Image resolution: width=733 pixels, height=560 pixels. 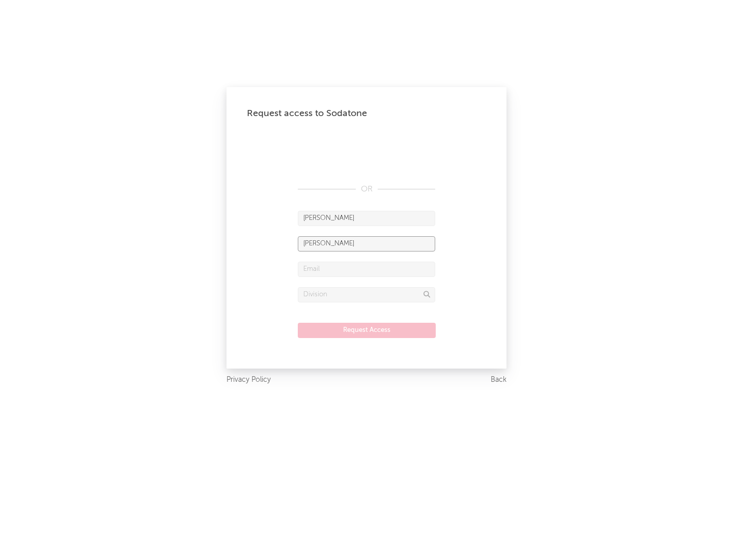 What do you see at coordinates (366, 218) in the screenshot?
I see `input: First Name` at bounding box center [366, 218].